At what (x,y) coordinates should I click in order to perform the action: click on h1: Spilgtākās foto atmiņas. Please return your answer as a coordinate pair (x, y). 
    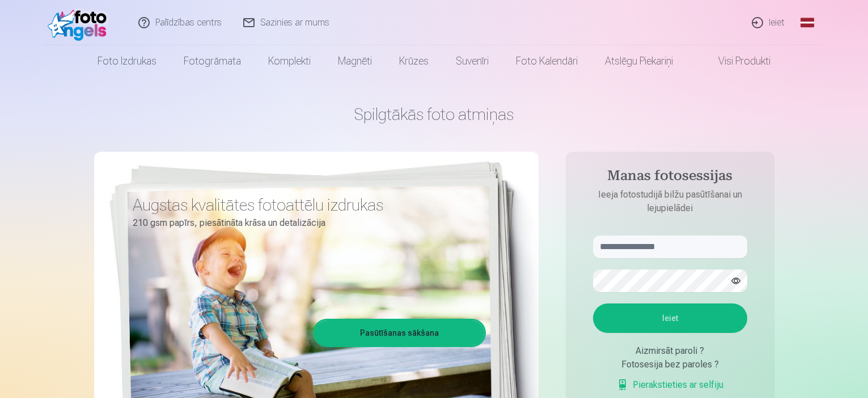
    Looking at the image, I should click on (434, 114).